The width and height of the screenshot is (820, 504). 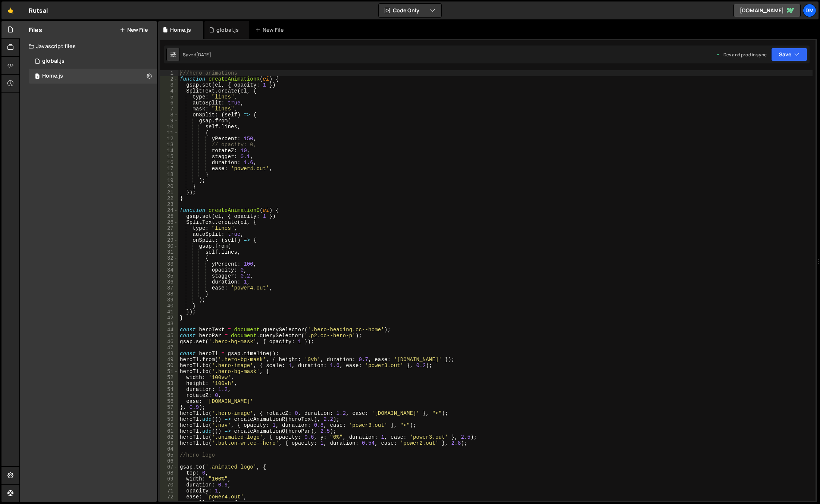 What do you see at coordinates (38, 10) in the screenshot?
I see `div: Rutsal` at bounding box center [38, 10].